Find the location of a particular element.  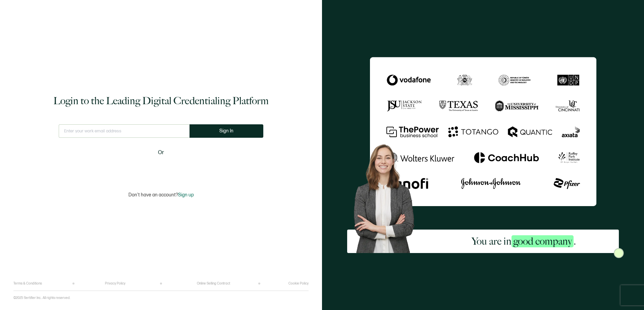

button: Sign In is located at coordinates (226, 131).